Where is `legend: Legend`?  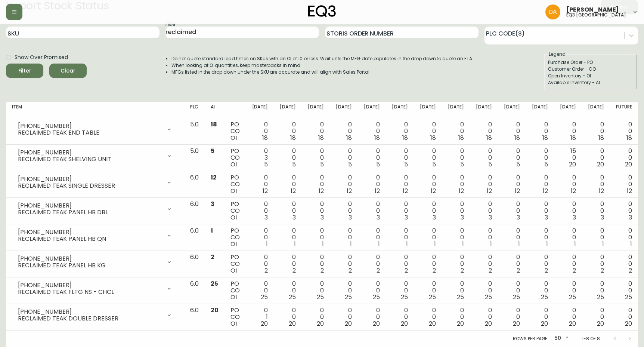
legend: Legend is located at coordinates (557, 55).